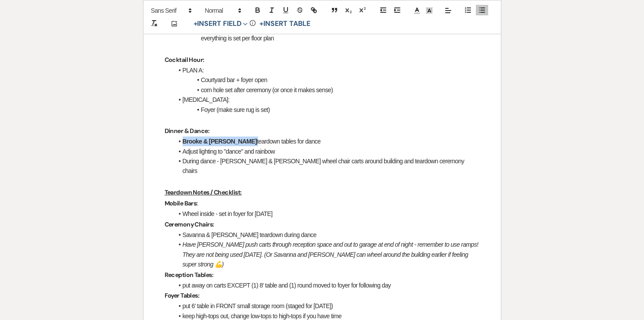 The height and width of the screenshot is (320, 644). I want to click on li: corn hole set after ceremony (or once it makes sense), so click(326, 90).